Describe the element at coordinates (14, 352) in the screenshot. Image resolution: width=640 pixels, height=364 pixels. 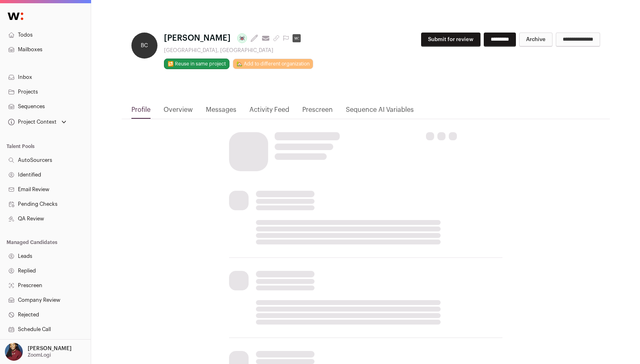
I see `img: 10010497-medium_jpg` at that location.